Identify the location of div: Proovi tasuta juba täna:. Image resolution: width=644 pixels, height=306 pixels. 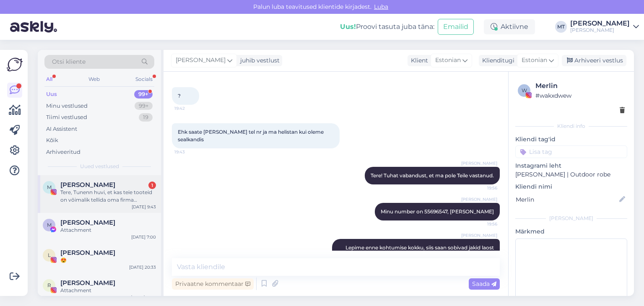
(387, 27).